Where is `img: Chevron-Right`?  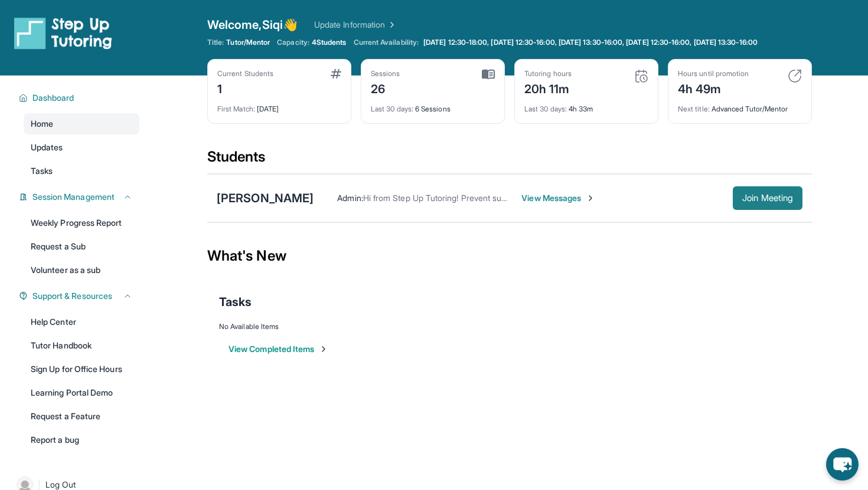 img: Chevron-Right is located at coordinates (590, 198).